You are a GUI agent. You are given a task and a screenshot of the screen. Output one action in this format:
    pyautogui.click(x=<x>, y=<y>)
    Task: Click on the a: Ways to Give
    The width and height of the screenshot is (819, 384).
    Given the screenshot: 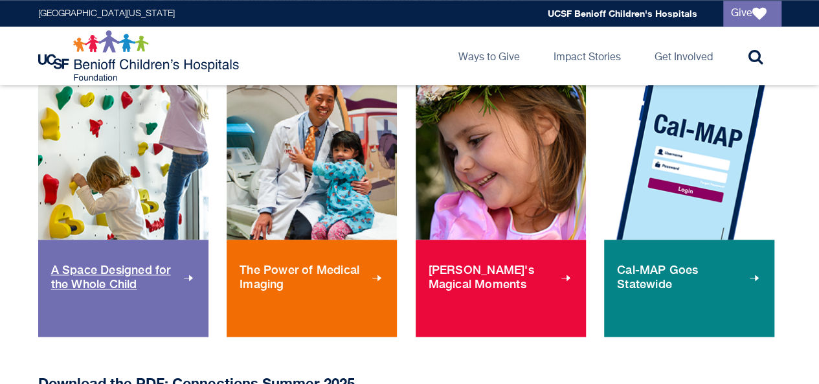 What is the action you would take?
    pyautogui.click(x=489, y=56)
    